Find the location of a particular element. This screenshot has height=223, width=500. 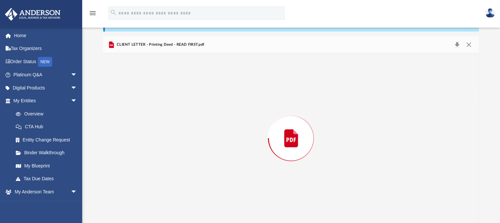

div: NEW is located at coordinates (45, 62).